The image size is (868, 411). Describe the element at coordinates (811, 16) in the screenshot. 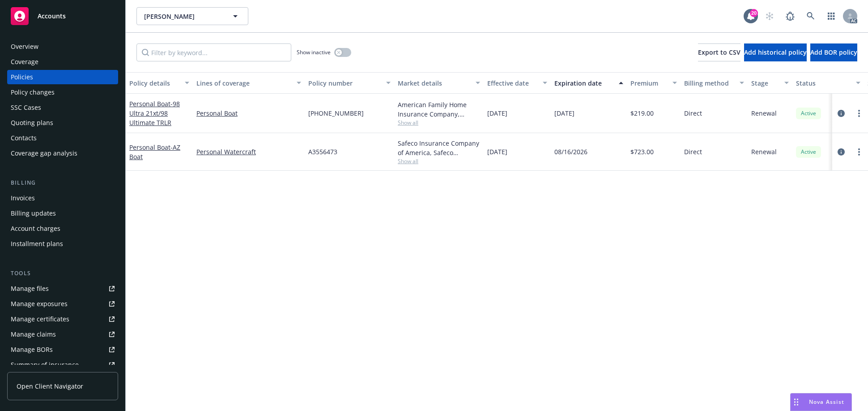

I see `a: Search` at that location.